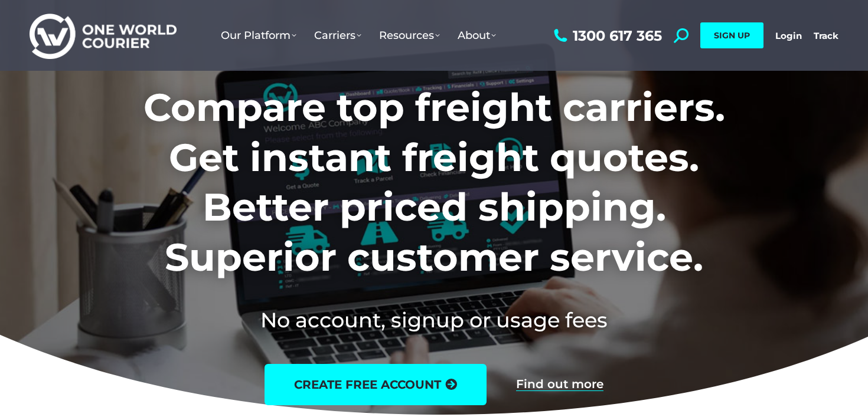 The height and width of the screenshot is (417, 868). I want to click on a: About, so click(476, 35).